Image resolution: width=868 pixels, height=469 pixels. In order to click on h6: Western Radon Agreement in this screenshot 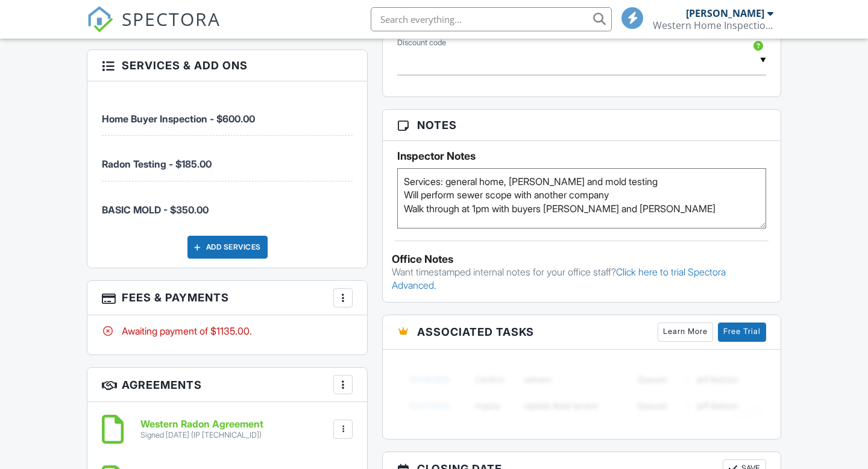, I will do `click(202, 424)`.